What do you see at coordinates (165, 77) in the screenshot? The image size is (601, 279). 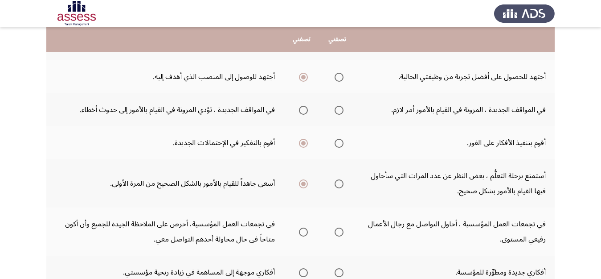 I see `td: أجتهد للوصول إلى المنصب الذي أهدف إليه.` at bounding box center [165, 77].